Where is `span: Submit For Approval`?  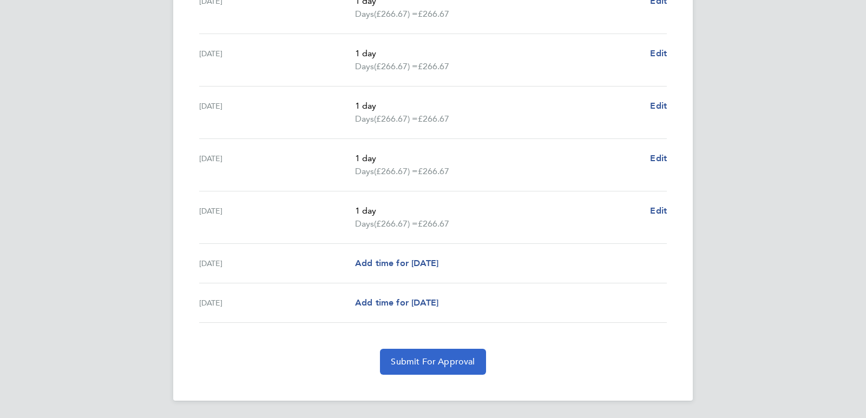 span: Submit For Approval is located at coordinates (433, 362).